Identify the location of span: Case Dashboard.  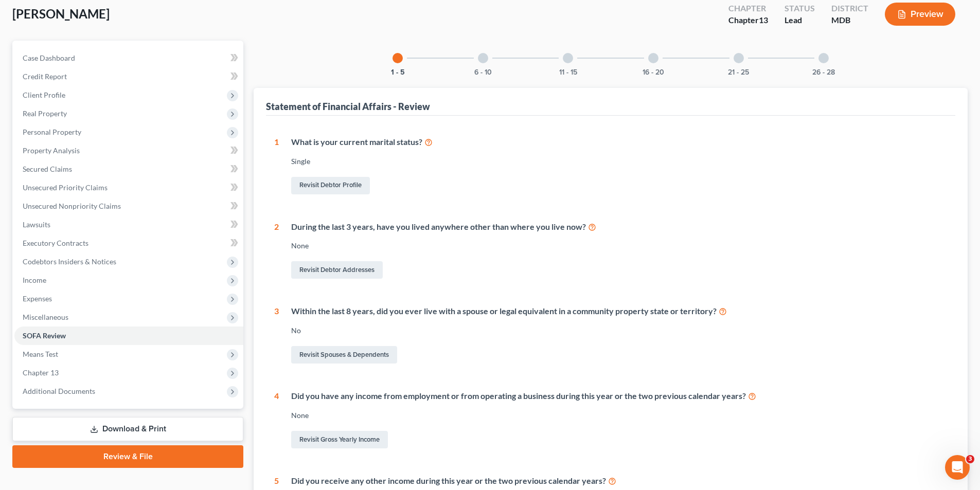
(49, 57).